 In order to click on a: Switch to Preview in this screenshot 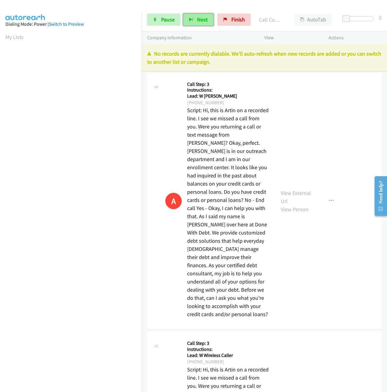, I will do `click(66, 24)`.